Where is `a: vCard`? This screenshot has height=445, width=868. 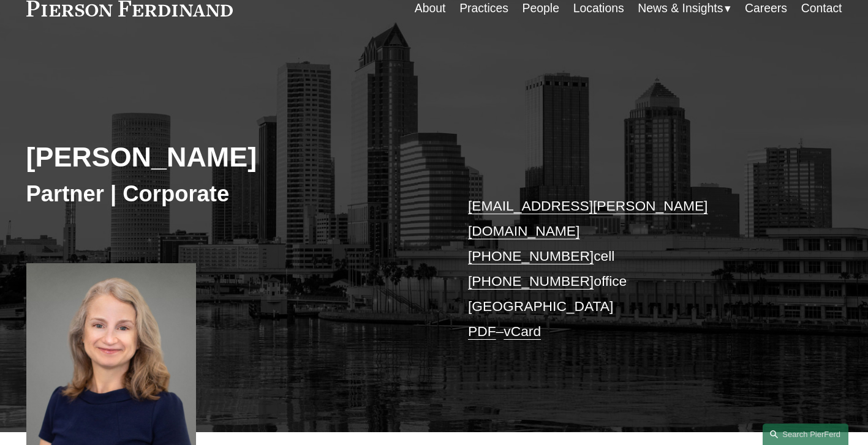 a: vCard is located at coordinates (522, 332).